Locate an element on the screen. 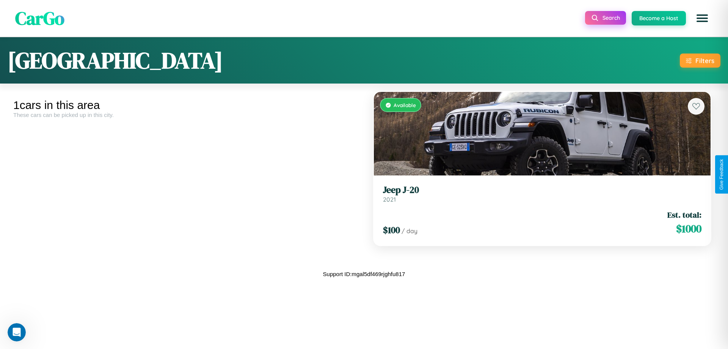  span: Available is located at coordinates (405, 105).